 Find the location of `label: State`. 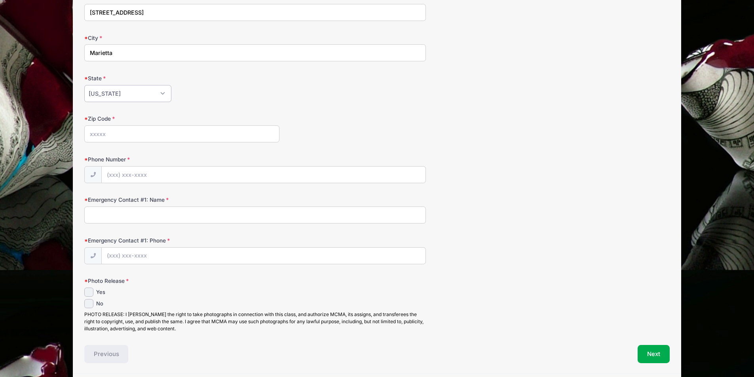

label: State is located at coordinates (182, 78).